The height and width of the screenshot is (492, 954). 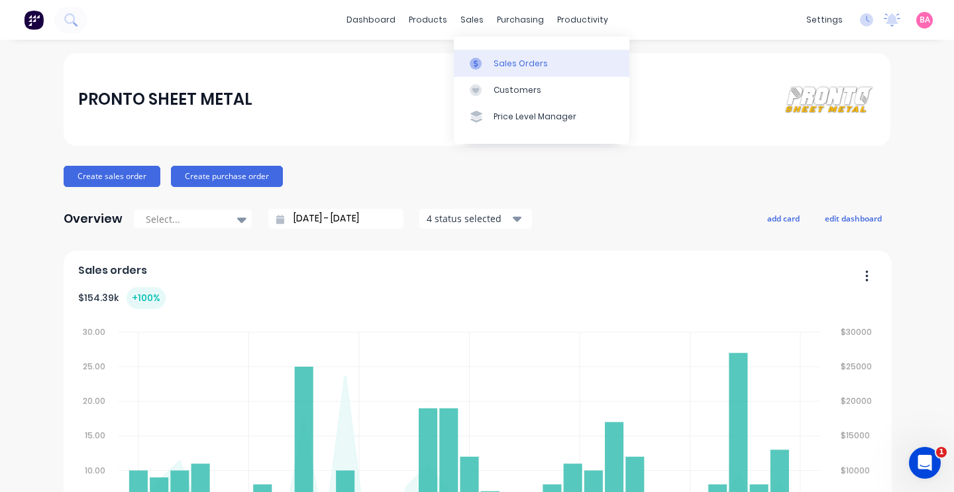 What do you see at coordinates (34, 20) in the screenshot?
I see `img: Factory` at bounding box center [34, 20].